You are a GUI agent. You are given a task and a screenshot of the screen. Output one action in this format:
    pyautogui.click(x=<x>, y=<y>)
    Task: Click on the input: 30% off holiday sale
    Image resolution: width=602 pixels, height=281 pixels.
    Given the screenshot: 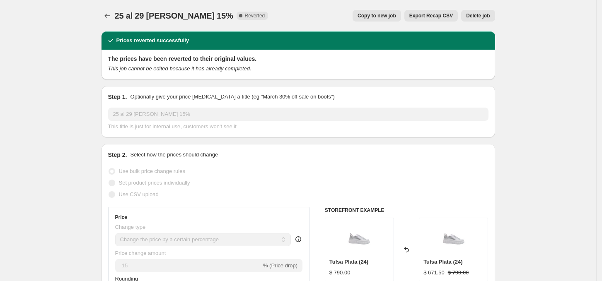 What is the action you would take?
    pyautogui.click(x=298, y=114)
    